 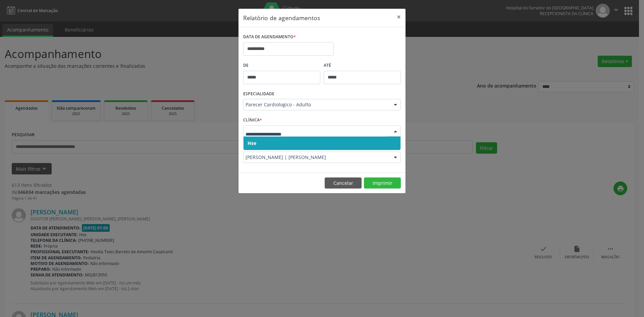 I want to click on span: Parecer Cardiologico - Adulto, so click(x=317, y=105).